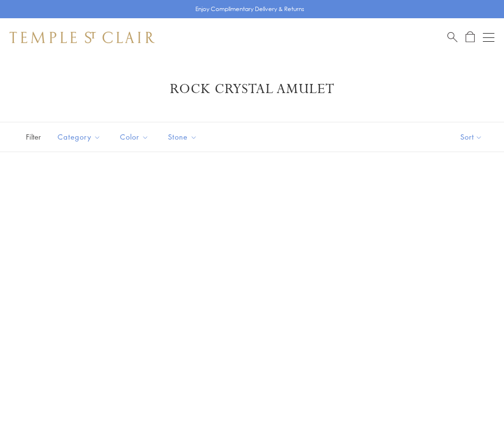 The width and height of the screenshot is (504, 426). Describe the element at coordinates (80, 137) in the screenshot. I see `span: Category` at that location.